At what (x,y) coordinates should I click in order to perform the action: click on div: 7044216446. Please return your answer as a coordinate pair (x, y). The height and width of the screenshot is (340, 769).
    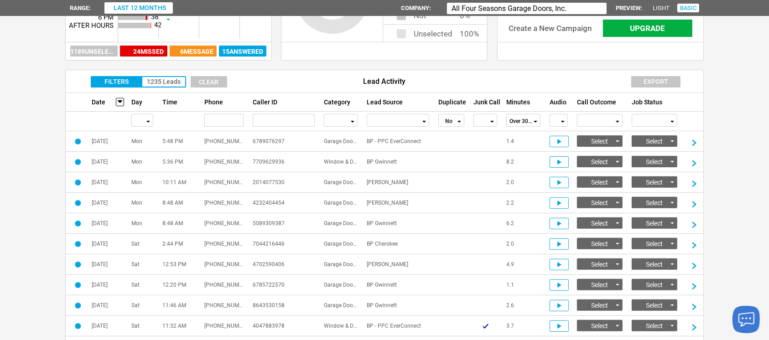
    Looking at the image, I should click on (284, 244).